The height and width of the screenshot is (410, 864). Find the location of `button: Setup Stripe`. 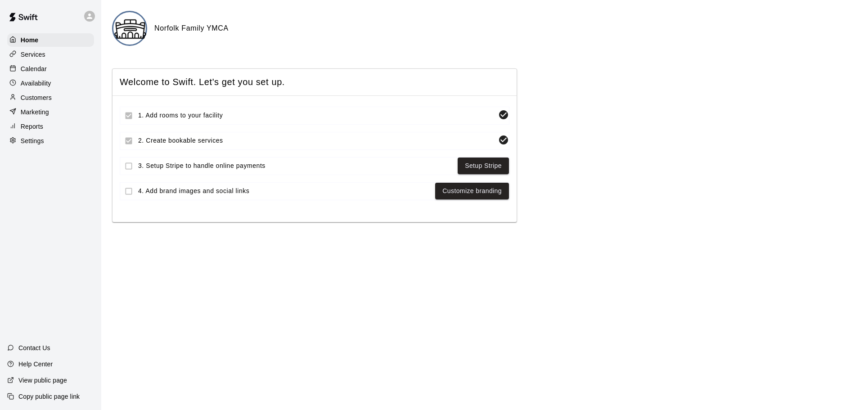

button: Setup Stripe is located at coordinates (483, 166).